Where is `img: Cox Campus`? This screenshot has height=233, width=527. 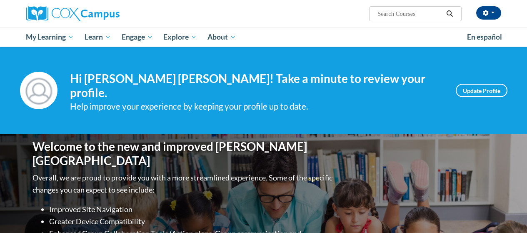 img: Cox Campus is located at coordinates (73, 14).